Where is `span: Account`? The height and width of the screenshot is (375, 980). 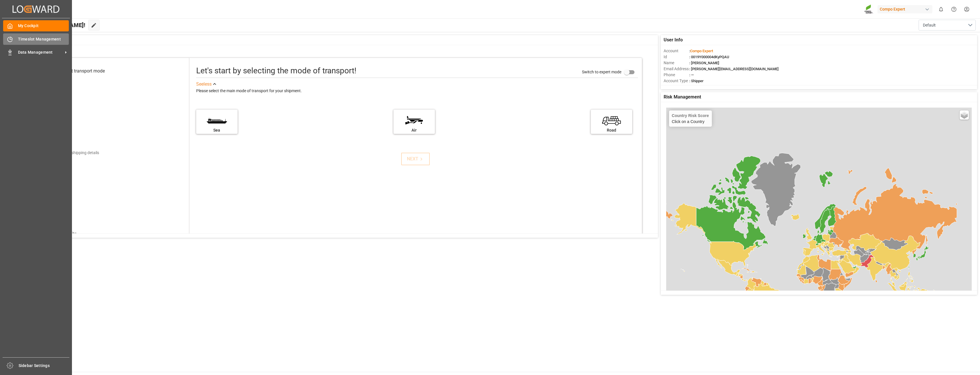
span: Account is located at coordinates (676, 51).